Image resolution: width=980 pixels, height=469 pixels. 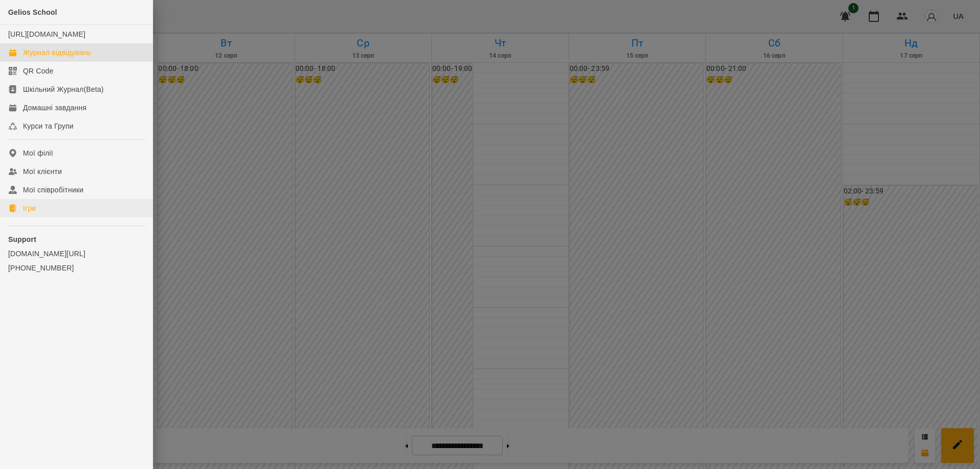 What do you see at coordinates (63, 89) in the screenshot?
I see `div: Шкільний Журнал(Beta)` at bounding box center [63, 89].